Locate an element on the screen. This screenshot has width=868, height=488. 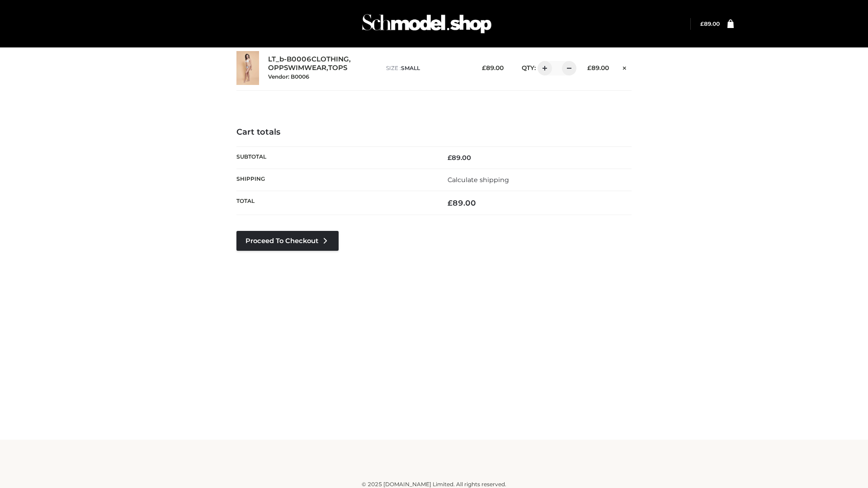
a: CLOTHING is located at coordinates (330, 60).